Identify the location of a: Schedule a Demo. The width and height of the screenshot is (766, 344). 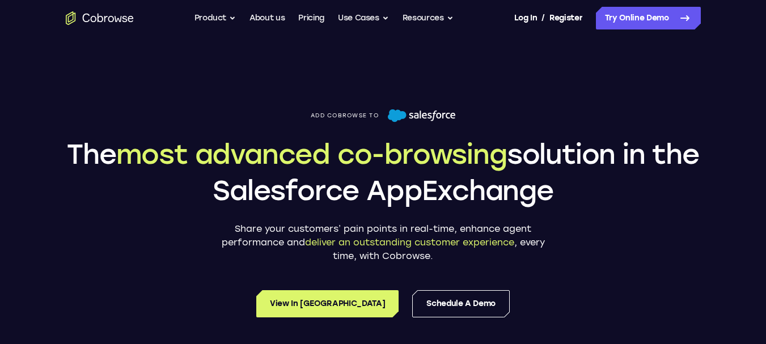
(461, 304).